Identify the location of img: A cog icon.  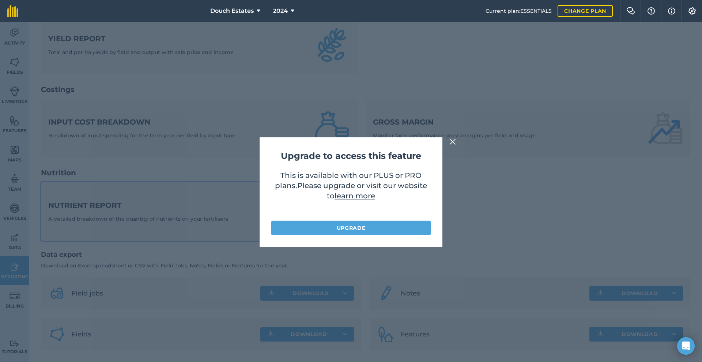
(692, 11).